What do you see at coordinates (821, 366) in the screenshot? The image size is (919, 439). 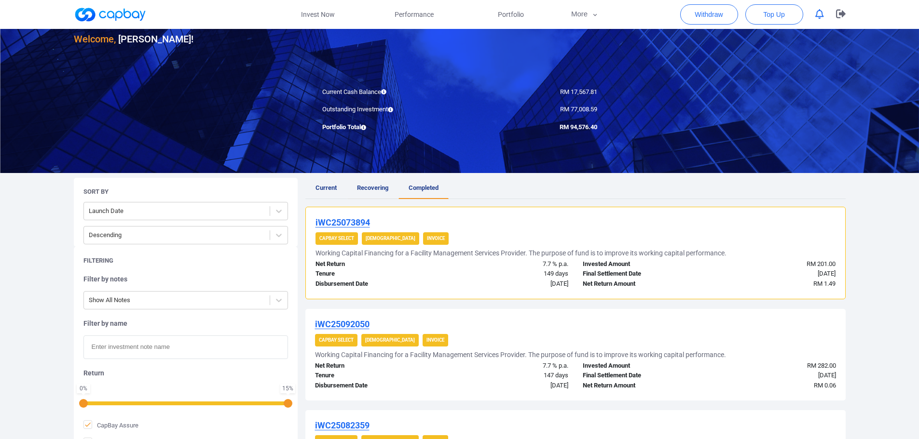 I see `span: RM 282.00` at bounding box center [821, 366].